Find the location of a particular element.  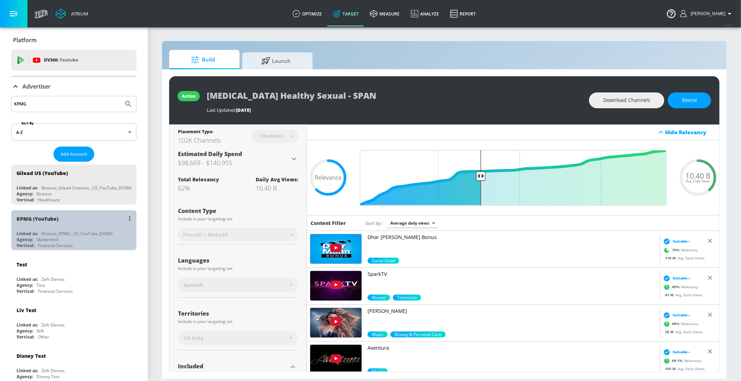

span: 28 M is located at coordinates (670, 332).